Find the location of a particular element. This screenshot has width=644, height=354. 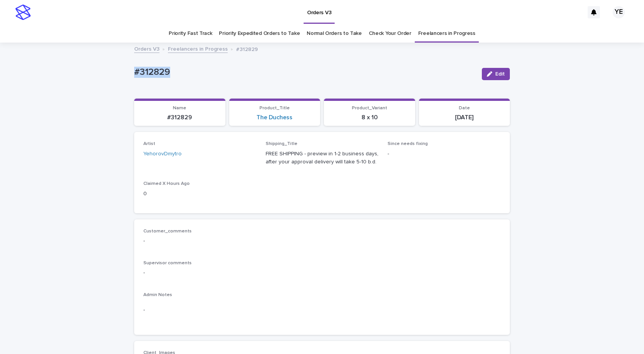

span: Admin Notes is located at coordinates (158, 295).